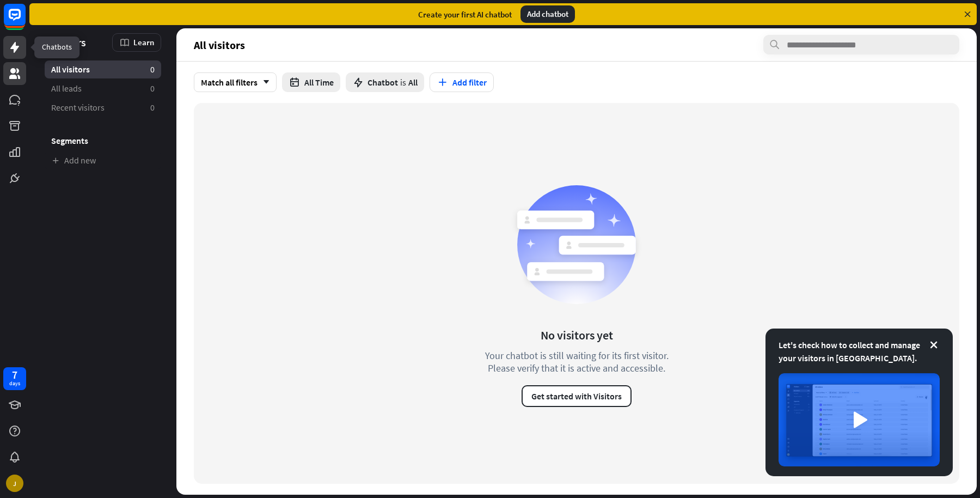 This screenshot has height=498, width=980. Describe the element at coordinates (859, 419) in the screenshot. I see `img: image` at that location.